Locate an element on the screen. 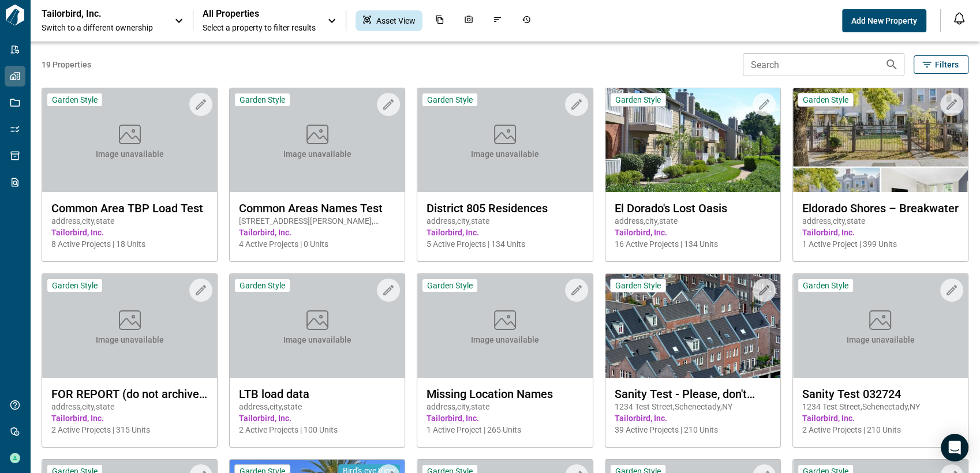  div: Documents is located at coordinates (440, 21).